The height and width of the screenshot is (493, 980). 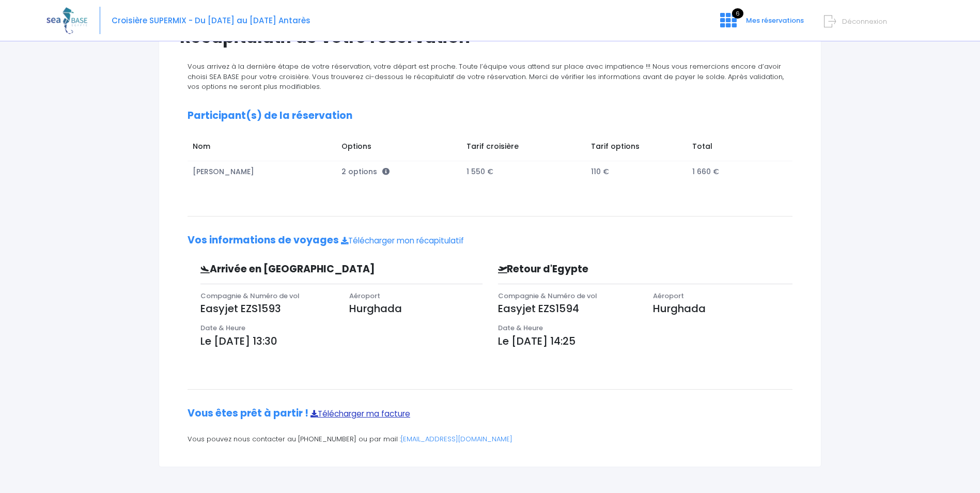 What do you see at coordinates (399, 148) in the screenshot?
I see `td: Options` at bounding box center [399, 148].